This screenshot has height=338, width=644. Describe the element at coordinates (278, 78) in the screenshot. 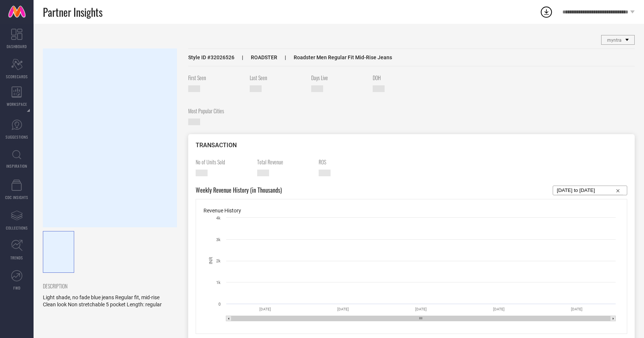

I see `span: Last Seen` at that location.